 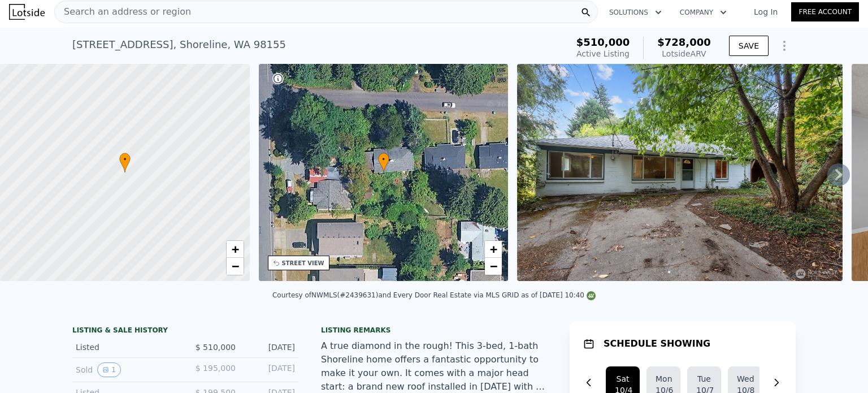 I want to click on span: $ 195,000, so click(x=215, y=368).